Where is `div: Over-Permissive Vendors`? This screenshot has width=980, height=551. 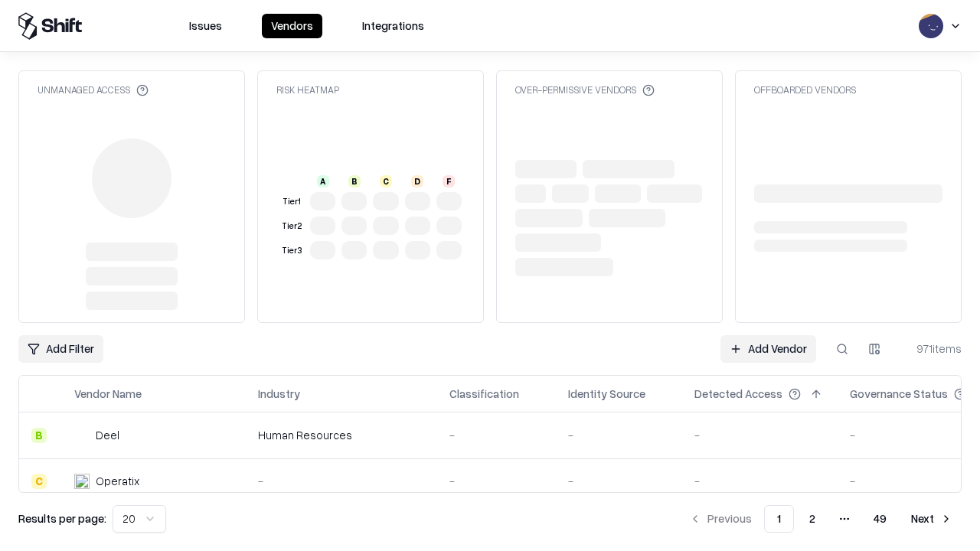
div: Over-Permissive Vendors is located at coordinates (585, 89).